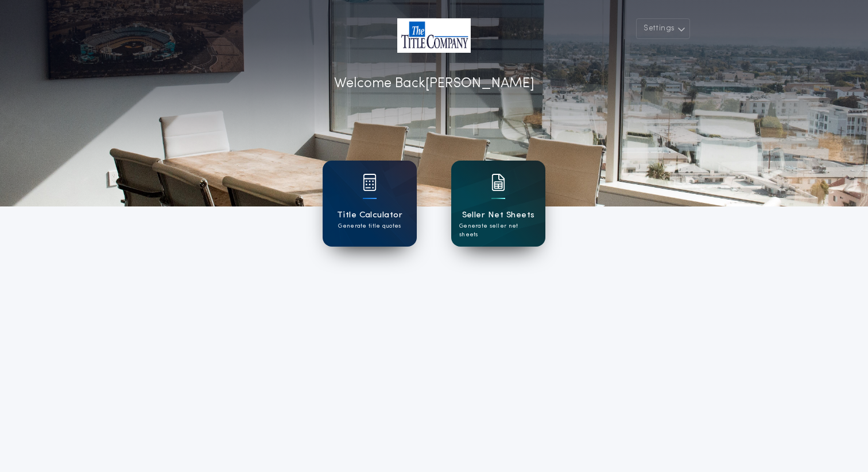 This screenshot has width=868, height=472. I want to click on p: Generate seller net sheets, so click(498, 231).